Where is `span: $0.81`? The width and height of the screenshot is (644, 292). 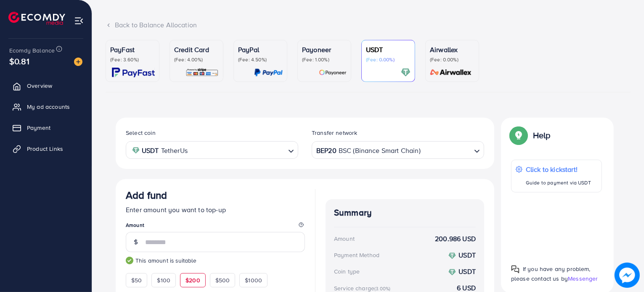 span: $0.81 is located at coordinates (19, 61).